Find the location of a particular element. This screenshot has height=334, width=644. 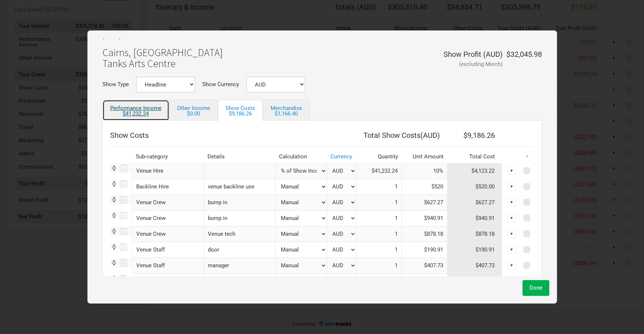

td: $940.91 is located at coordinates (475, 218).